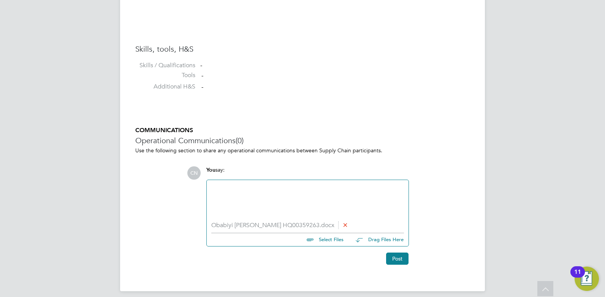 The width and height of the screenshot is (605, 297). Describe the element at coordinates (240, 141) in the screenshot. I see `span: (0)` at that location.